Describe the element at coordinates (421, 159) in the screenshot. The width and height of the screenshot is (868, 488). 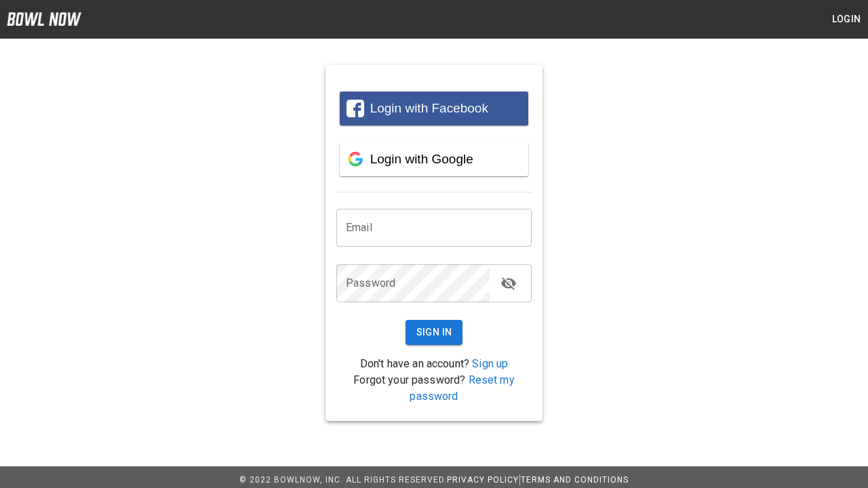
I see `span: Login with Google` at that location.